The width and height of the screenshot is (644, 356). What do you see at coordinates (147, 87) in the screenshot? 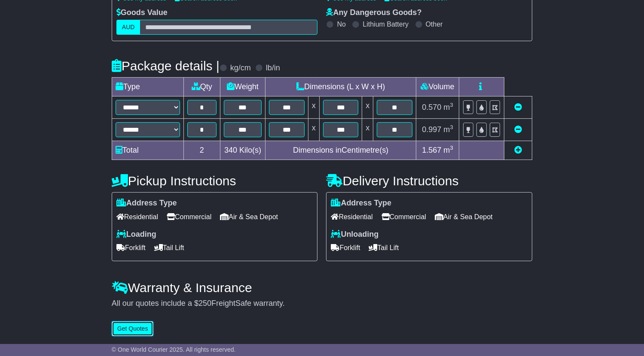
I see `td: Type` at bounding box center [147, 87].